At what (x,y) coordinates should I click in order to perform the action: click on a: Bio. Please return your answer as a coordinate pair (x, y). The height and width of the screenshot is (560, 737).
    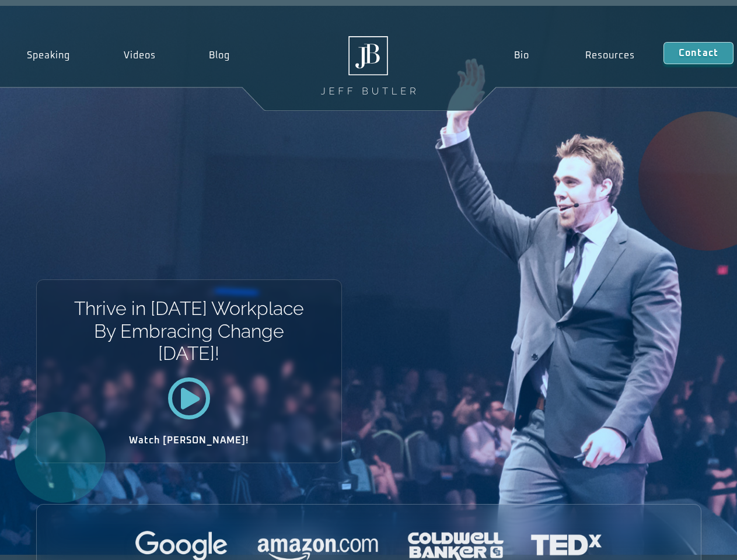
    Looking at the image, I should click on (521, 55).